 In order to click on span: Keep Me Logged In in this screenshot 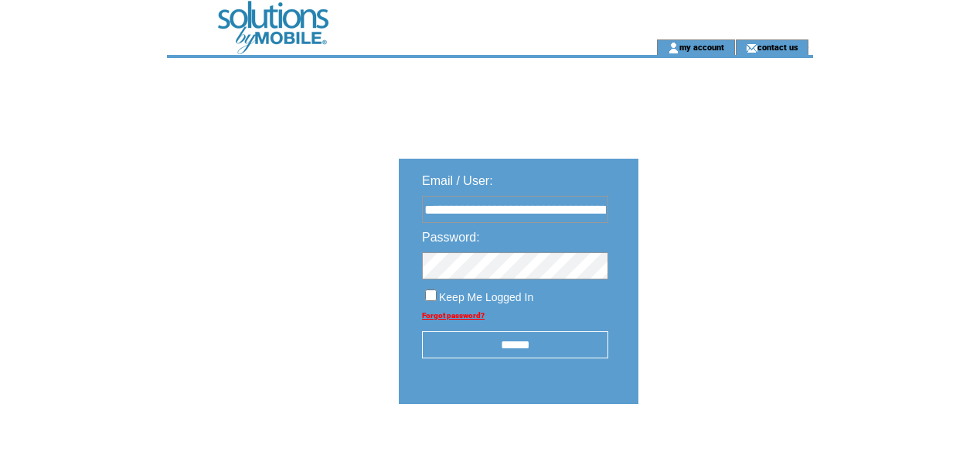, I will do `click(486, 297)`.